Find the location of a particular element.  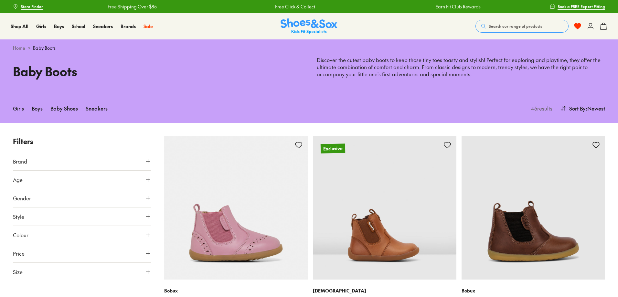

a: Store Finder is located at coordinates (28, 6).